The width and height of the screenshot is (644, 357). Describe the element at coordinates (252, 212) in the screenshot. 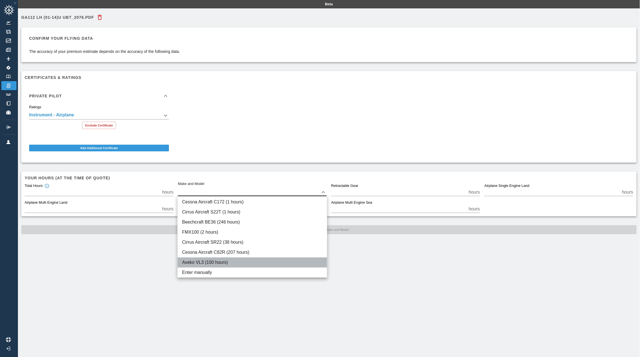

I see `li: Cirrus Aircraft S22T (1 hours)` at that location.